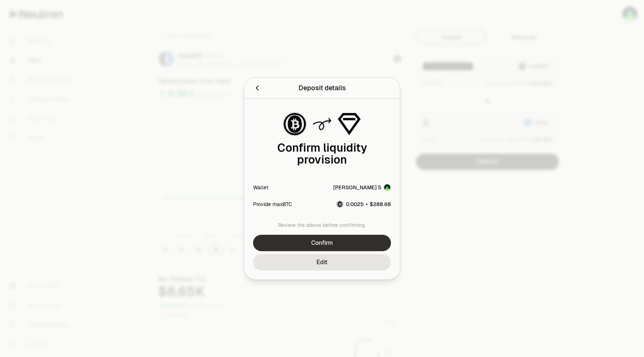 Image resolution: width=644 pixels, height=357 pixels. Describe the element at coordinates (322, 243) in the screenshot. I see `button: Confirm` at that location.